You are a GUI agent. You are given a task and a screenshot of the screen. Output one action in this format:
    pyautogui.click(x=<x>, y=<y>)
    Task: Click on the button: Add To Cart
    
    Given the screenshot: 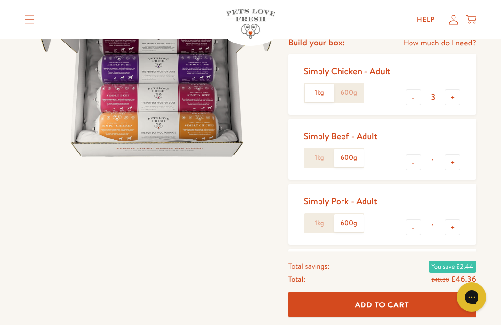 What is the action you would take?
    pyautogui.click(x=382, y=305)
    